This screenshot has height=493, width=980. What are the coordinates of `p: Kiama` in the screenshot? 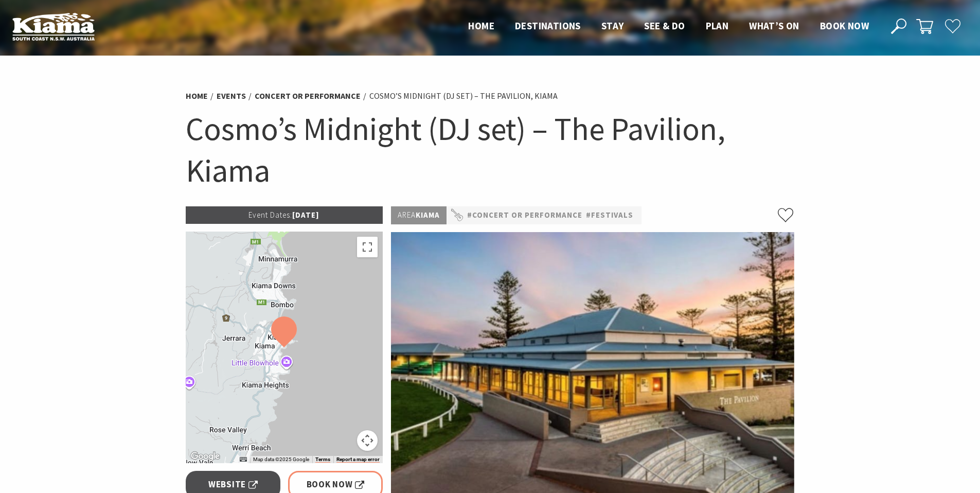 It's located at (419, 215).